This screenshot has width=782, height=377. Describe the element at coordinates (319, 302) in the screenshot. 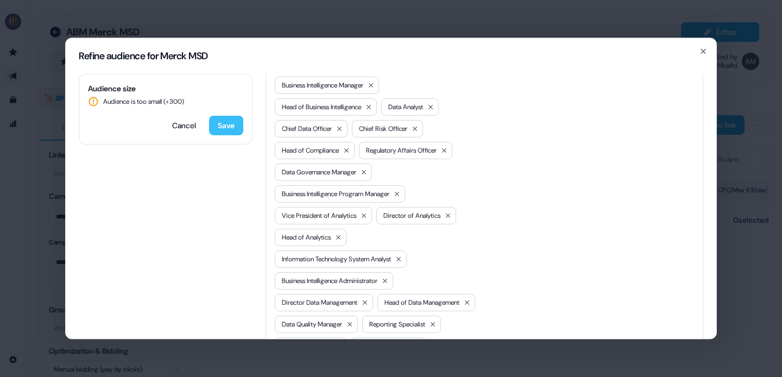

I see `span: Director Data Management` at that location.